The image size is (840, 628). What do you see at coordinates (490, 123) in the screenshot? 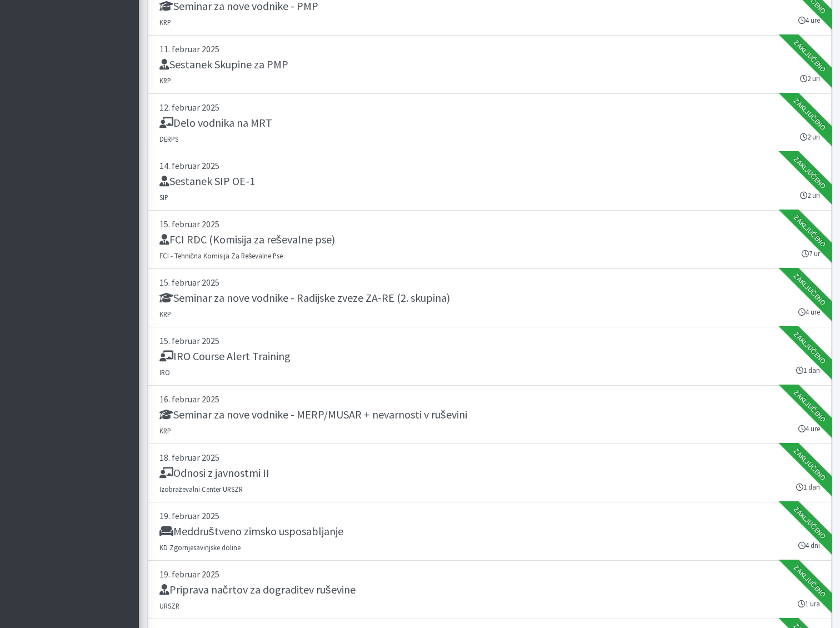
I see `a: 12. februar 2025 Delo vodnika na MRT DERPS 2 uri Zaključeno` at bounding box center [490, 123].